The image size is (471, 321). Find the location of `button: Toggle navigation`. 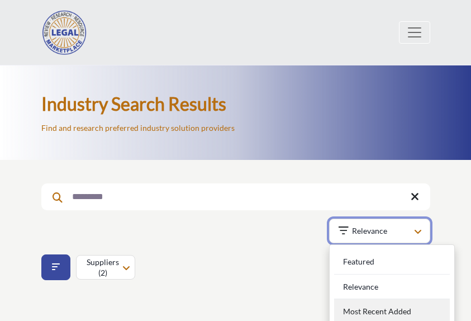

button: Toggle navigation is located at coordinates (415, 32).